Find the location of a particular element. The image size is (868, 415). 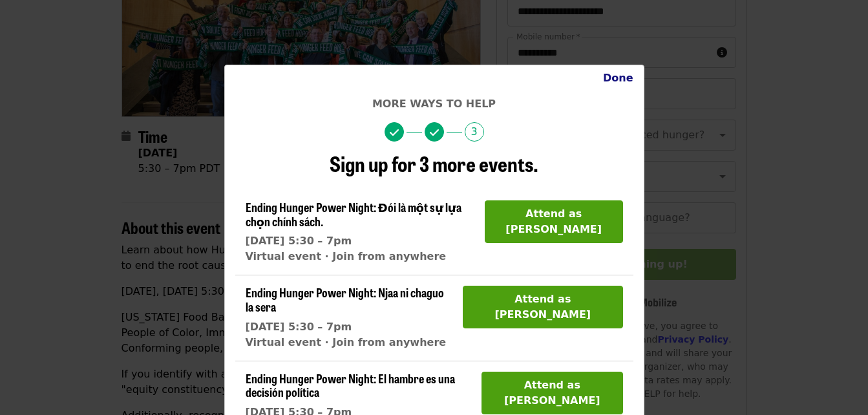

button: Close is located at coordinates (618, 78).